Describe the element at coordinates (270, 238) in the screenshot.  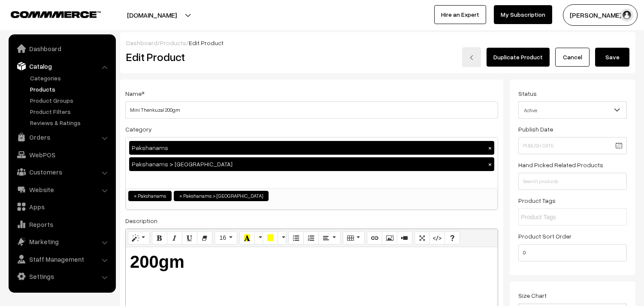
I see `button: Background Color` at that location.